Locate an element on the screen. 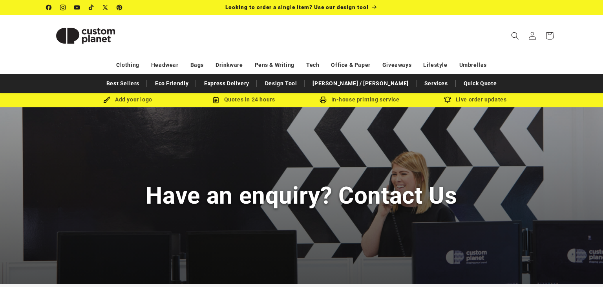 The height and width of the screenshot is (287, 603). img: In-house printing is located at coordinates (323, 100).